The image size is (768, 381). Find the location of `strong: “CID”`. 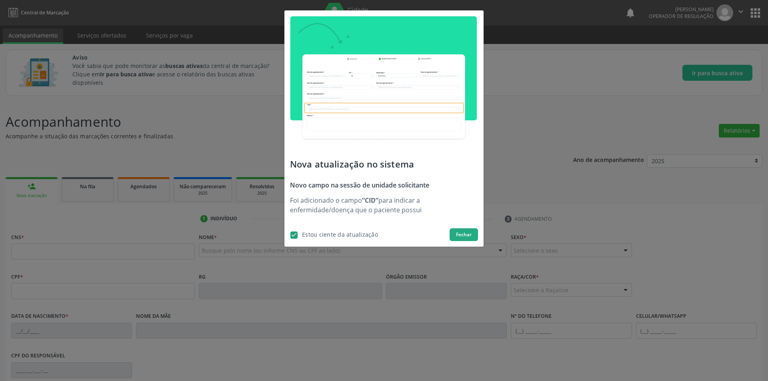

strong: “CID” is located at coordinates (370, 200).